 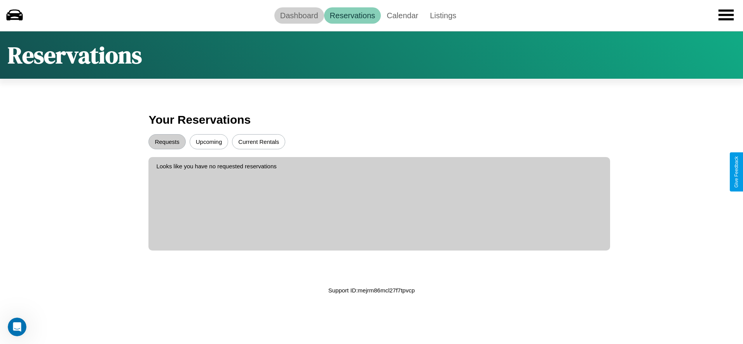 I want to click on h3: Your Reservations, so click(x=371, y=120).